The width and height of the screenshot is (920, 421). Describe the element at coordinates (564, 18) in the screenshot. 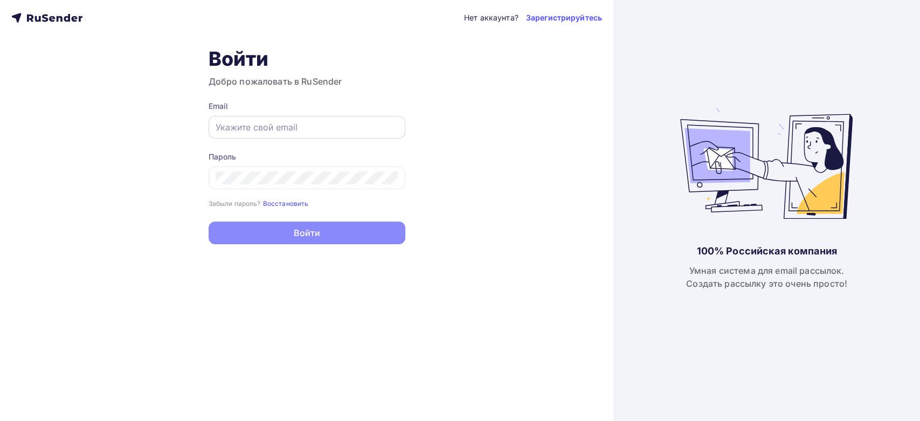

I see `a: Зарегистрируйтесь` at that location.